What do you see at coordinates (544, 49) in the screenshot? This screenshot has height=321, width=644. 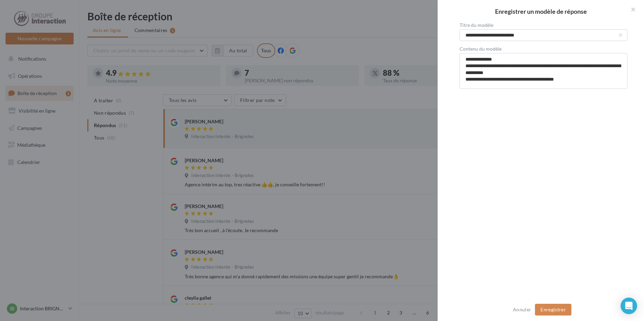 I see `label: Contenu du modèle` at bounding box center [544, 49].